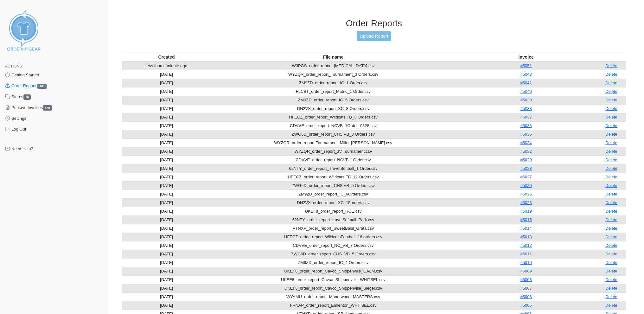 This screenshot has height=314, width=644. Describe the element at coordinates (526, 57) in the screenshot. I see `th: Invoice` at that location.